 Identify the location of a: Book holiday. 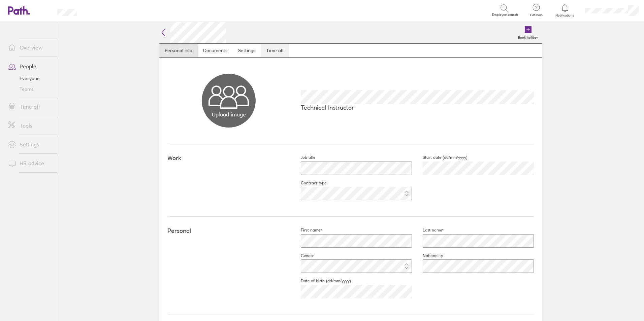
(528, 33).